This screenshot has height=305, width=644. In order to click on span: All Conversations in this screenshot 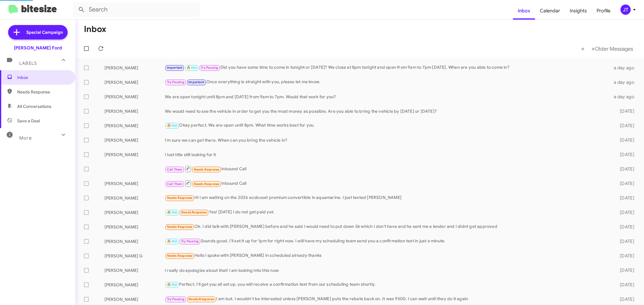, I will do `click(34, 106)`.